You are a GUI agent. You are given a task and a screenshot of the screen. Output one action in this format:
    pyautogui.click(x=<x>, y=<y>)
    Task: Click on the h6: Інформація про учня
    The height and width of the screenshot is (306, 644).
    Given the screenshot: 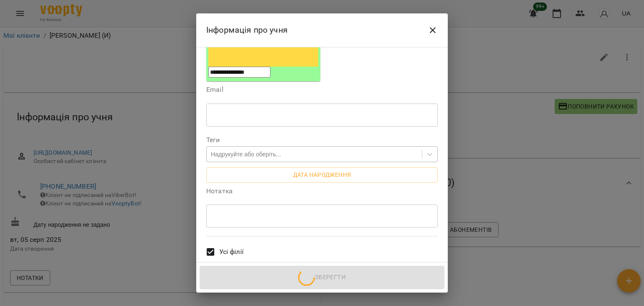 What is the action you would take?
    pyautogui.click(x=247, y=30)
    